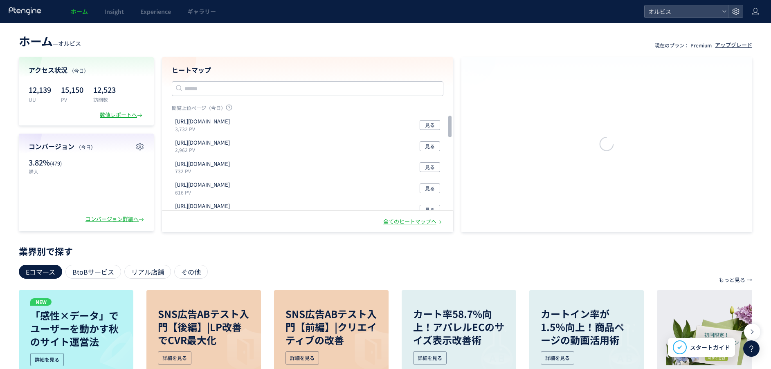 The width and height of the screenshot is (771, 369). What do you see at coordinates (683, 45) in the screenshot?
I see `p: 現在のプラン： Premium` at bounding box center [683, 45].